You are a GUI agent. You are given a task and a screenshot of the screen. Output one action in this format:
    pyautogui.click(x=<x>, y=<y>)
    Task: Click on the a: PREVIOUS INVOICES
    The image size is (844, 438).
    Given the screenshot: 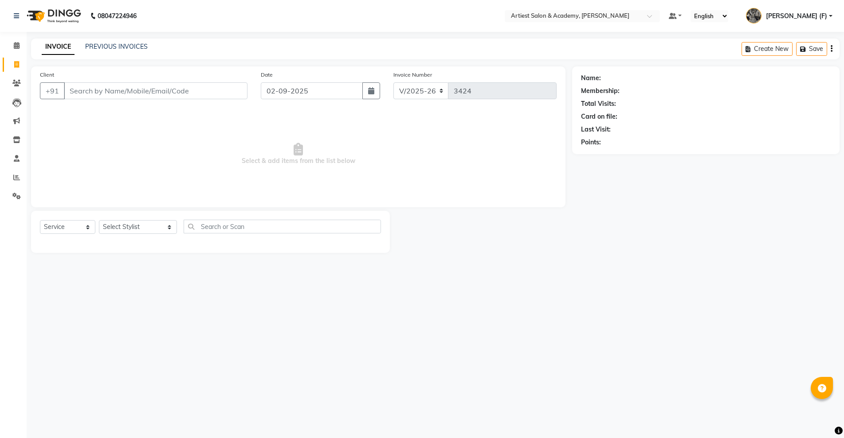 What is the action you would take?
    pyautogui.click(x=116, y=47)
    